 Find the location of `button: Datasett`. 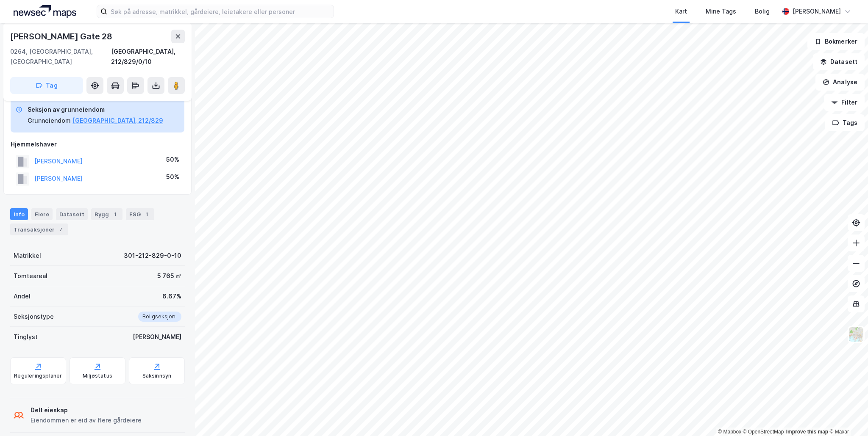

button: Datasett is located at coordinates (838, 62).